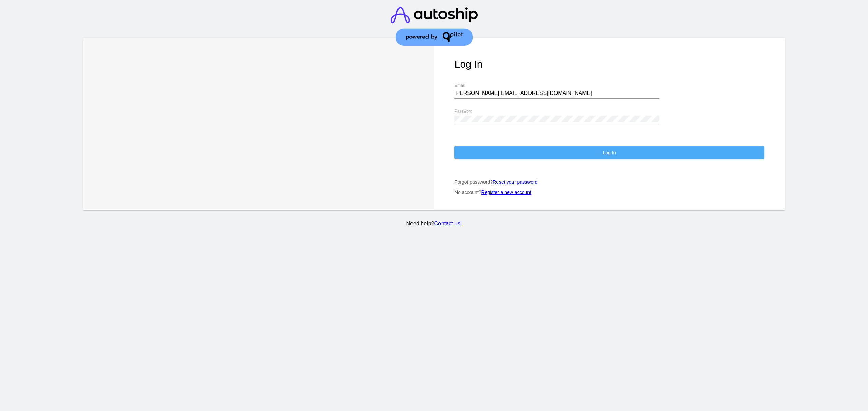 Image resolution: width=868 pixels, height=411 pixels. I want to click on p: Need help?, so click(434, 224).